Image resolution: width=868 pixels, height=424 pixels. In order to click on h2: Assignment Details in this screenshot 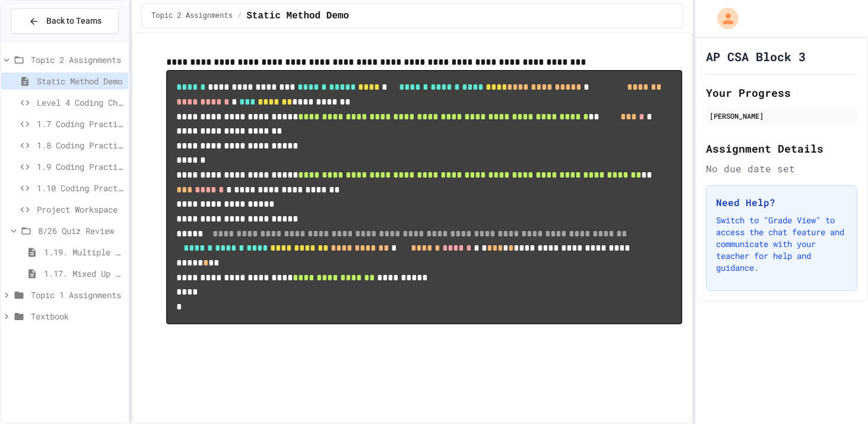, I will do `click(781, 148)`.